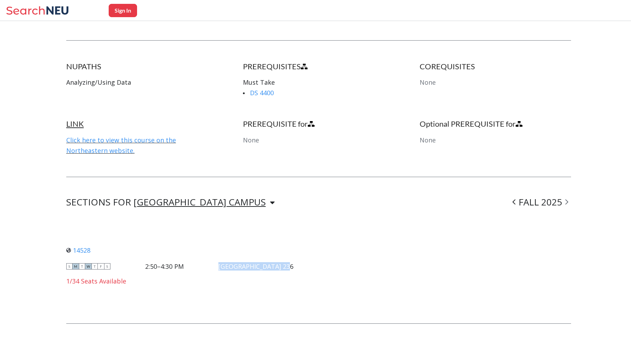 The height and width of the screenshot is (364, 631). What do you see at coordinates (142, 66) in the screenshot?
I see `h4: NUPATHS` at bounding box center [142, 66].